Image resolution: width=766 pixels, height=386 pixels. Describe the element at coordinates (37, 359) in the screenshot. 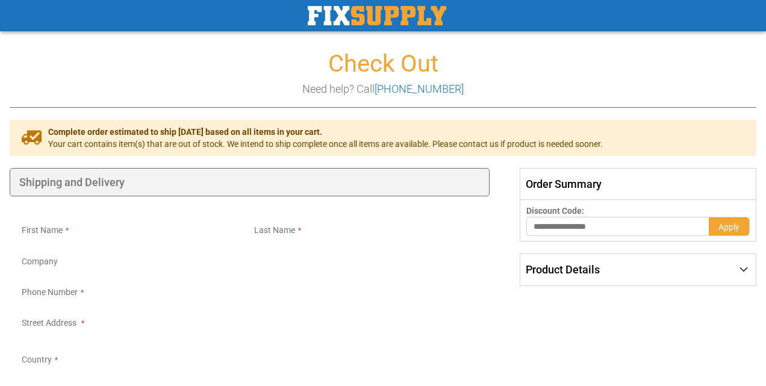

I see `span: Country` at that location.